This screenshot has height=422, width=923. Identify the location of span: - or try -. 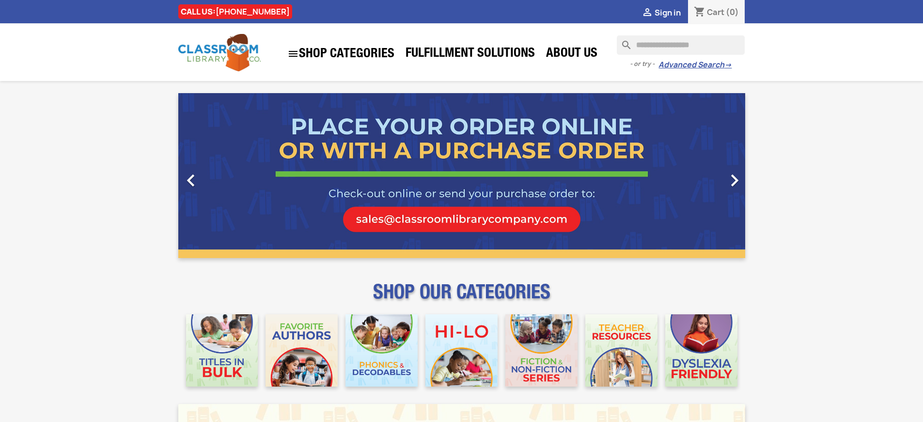
(644, 64).